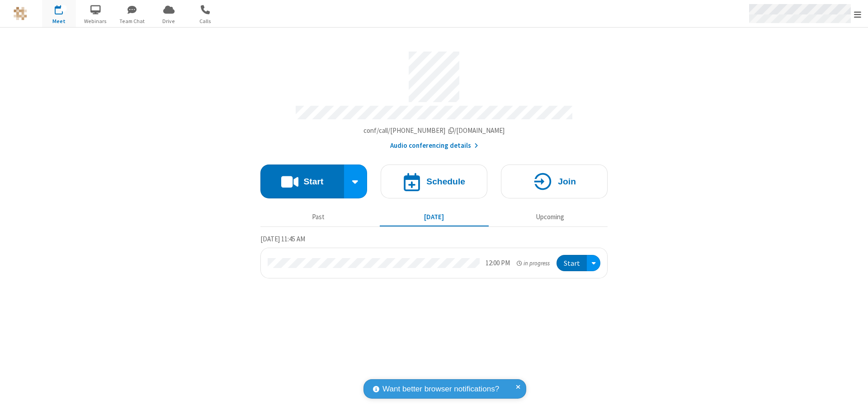 The image size is (868, 414). I want to click on span: Copy my meeting room link, so click(434, 130).